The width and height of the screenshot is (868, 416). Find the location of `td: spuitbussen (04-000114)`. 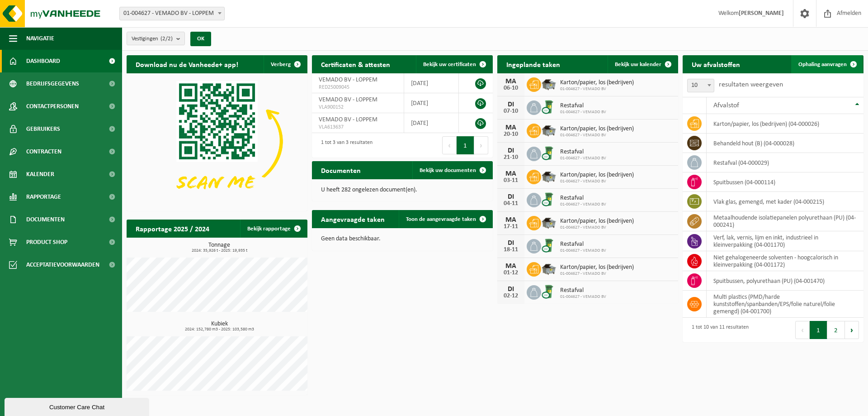

td: spuitbussen (04-000114) is located at coordinates (785, 182).